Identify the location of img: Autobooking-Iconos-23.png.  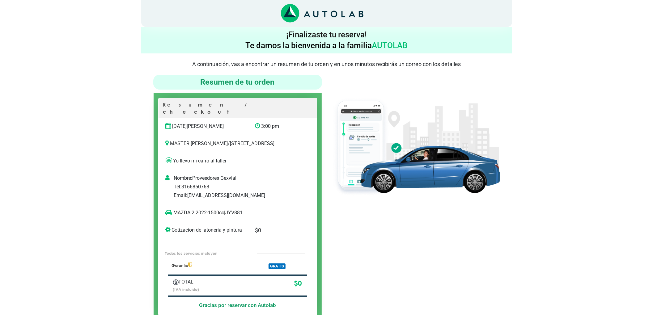
(176, 282).